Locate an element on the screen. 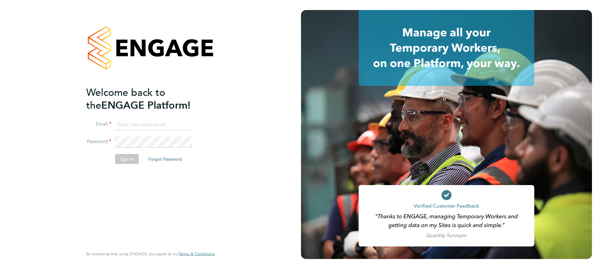 This screenshot has width=602, height=269. button: Forgot Password is located at coordinates (165, 159).